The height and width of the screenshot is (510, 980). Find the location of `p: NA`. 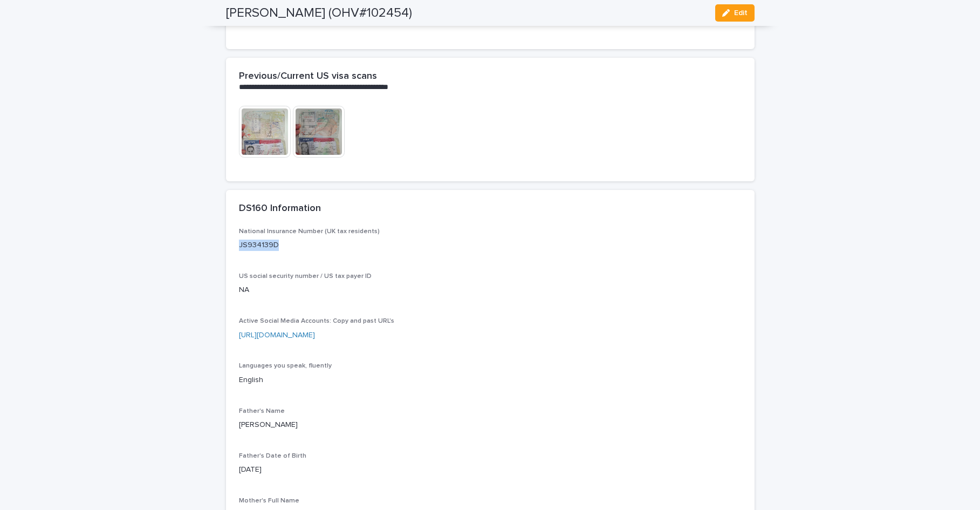

p: NA is located at coordinates (491, 290).